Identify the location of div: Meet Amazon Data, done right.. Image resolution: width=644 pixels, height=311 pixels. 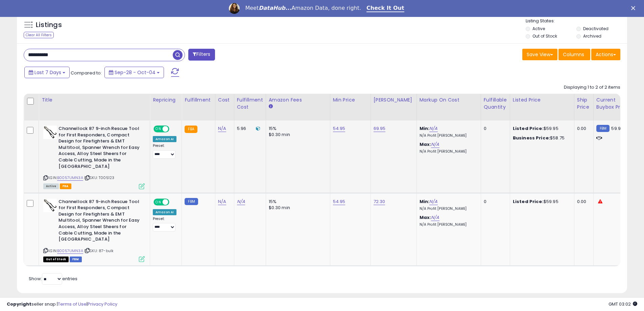
(303, 8).